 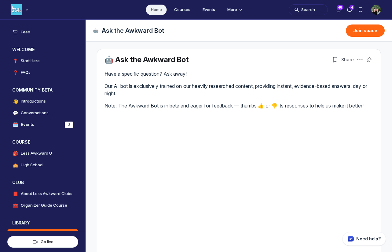 What do you see at coordinates (43, 61) in the screenshot?
I see `a: 📍Start Here` at bounding box center [43, 61].